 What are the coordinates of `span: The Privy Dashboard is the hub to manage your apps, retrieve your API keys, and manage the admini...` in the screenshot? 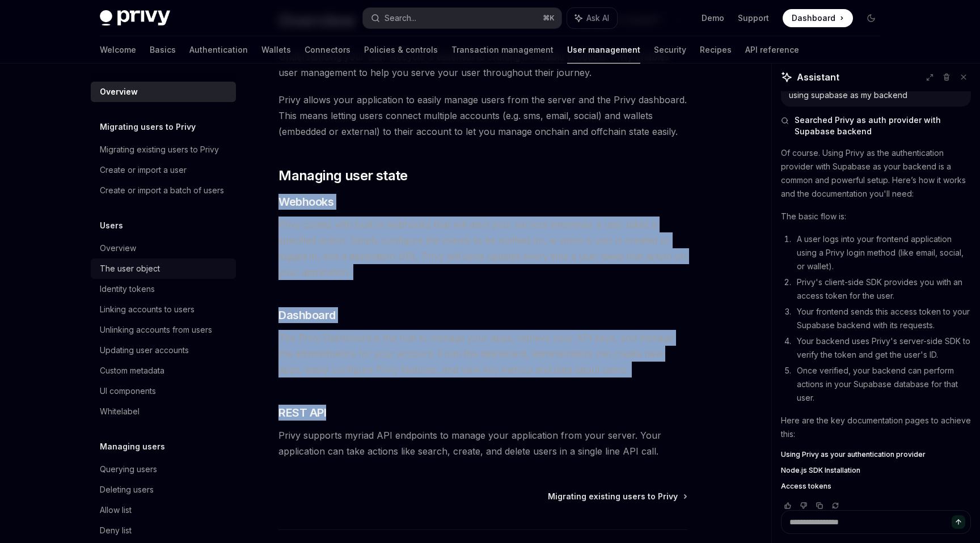 It's located at (483, 354).